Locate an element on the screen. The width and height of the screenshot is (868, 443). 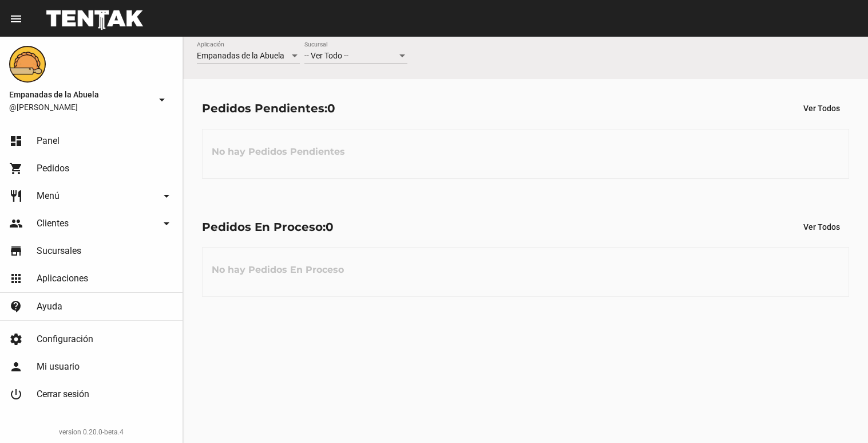
span: -- Ver Todo -- is located at coordinates (326, 56).